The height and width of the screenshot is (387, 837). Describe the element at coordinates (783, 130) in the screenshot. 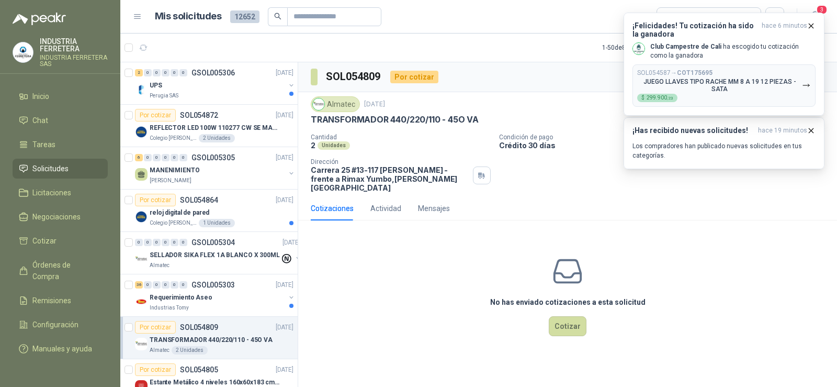

I see `span: hace 19 minutos` at that location.